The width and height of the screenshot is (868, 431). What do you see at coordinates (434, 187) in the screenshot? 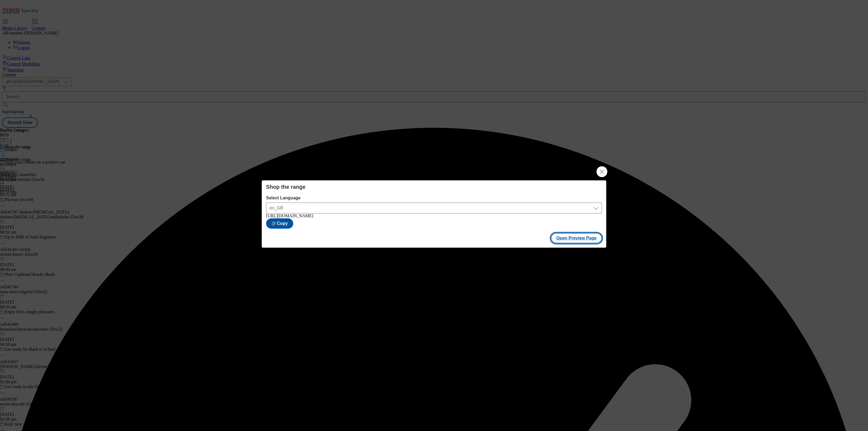
I see `h4: Shop the range` at bounding box center [434, 187].